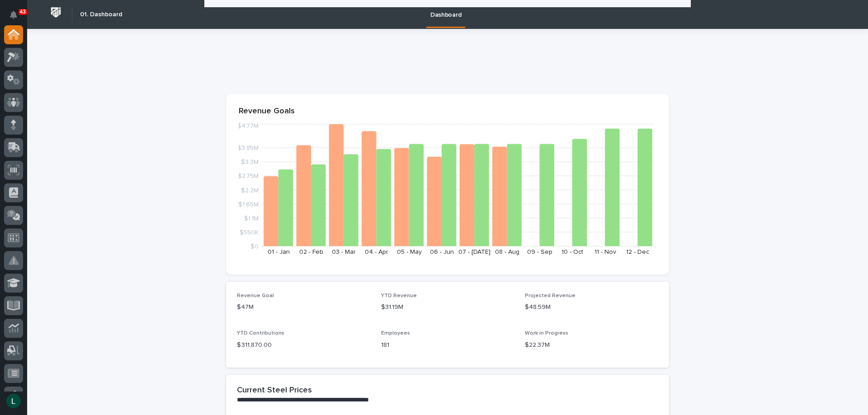  Describe the element at coordinates (14, 401) in the screenshot. I see `button: users-avatar` at that location.